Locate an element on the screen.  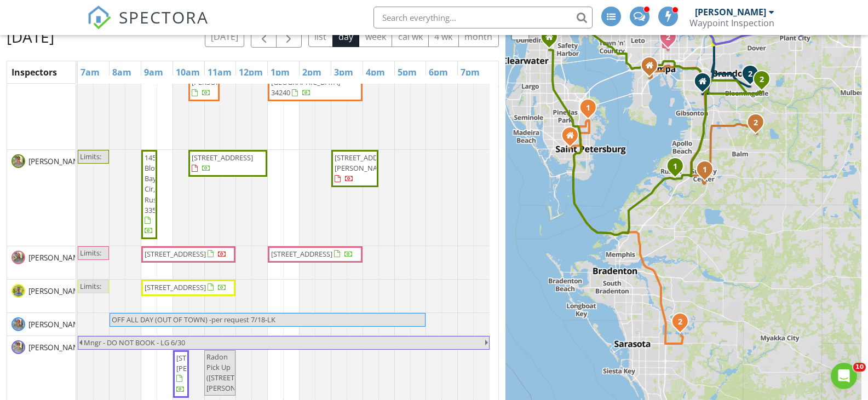
div: 1602 E New Orleans Ave, Tampa, FL 33610 is located at coordinates (671, 40).